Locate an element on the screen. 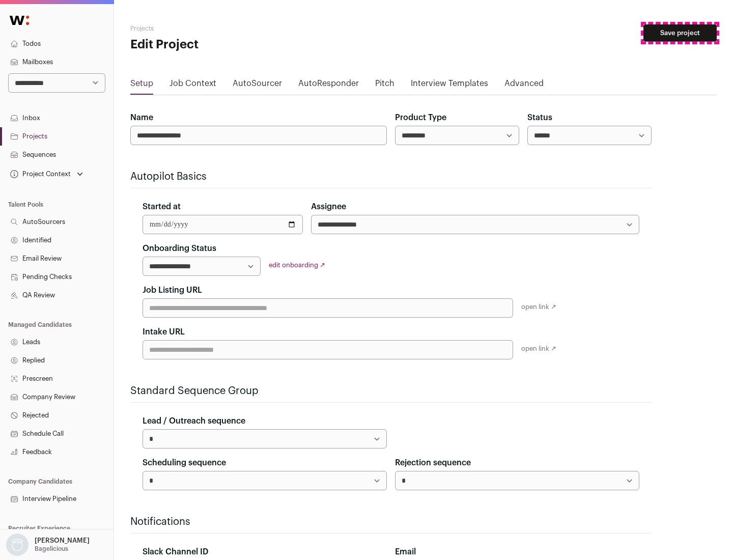 Image resolution: width=733 pixels, height=560 pixels. p: Bagelicious is located at coordinates (51, 548).